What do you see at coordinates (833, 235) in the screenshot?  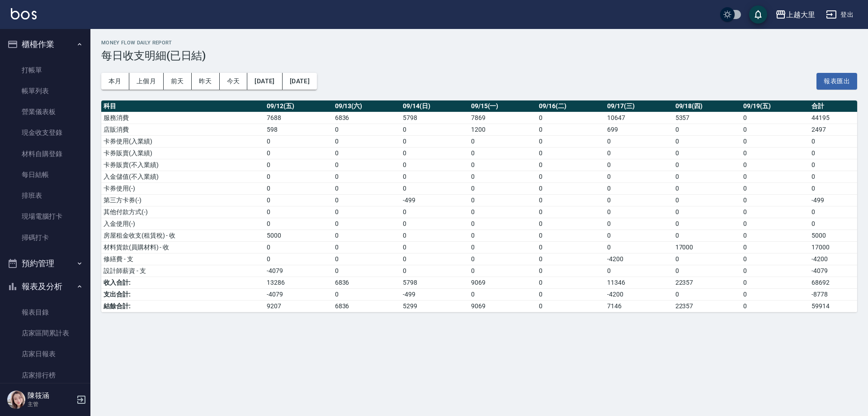 I see `td: 5000` at bounding box center [833, 235].